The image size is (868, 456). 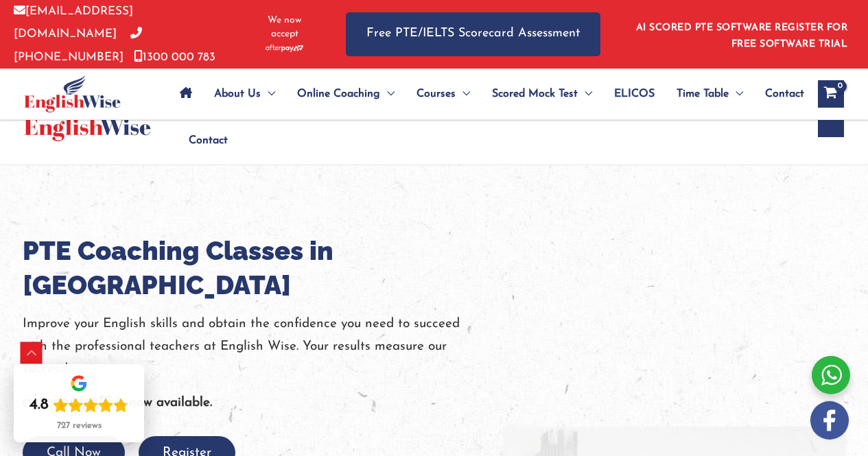 I want to click on span: We now accept, so click(x=284, y=28).